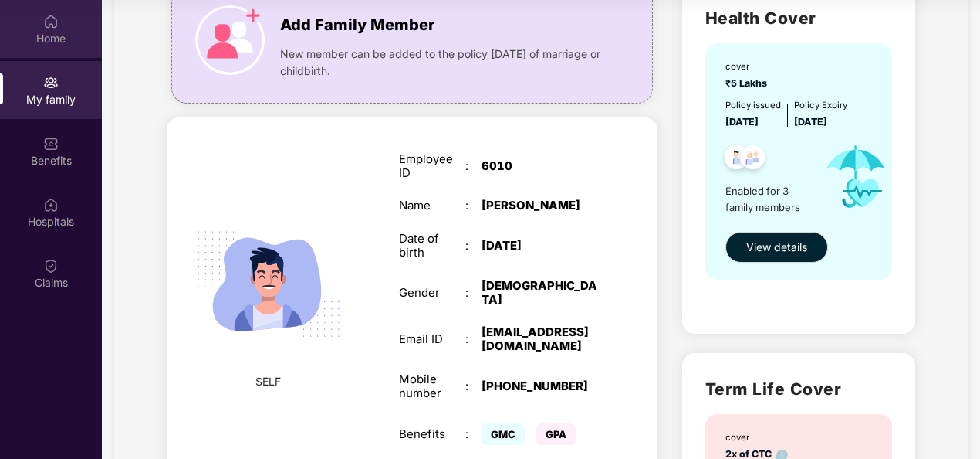 Image resolution: width=980 pixels, height=459 pixels. What do you see at coordinates (820, 106) in the screenshot?
I see `div: Policy Expiry` at bounding box center [820, 106].